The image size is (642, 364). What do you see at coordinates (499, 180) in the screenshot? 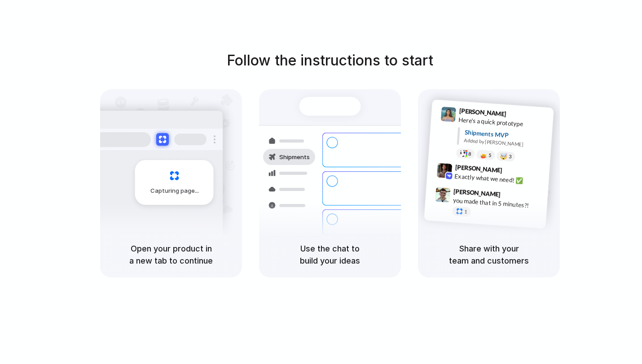
I see `div: Exactly what we need! ✅` at bounding box center [499, 180].